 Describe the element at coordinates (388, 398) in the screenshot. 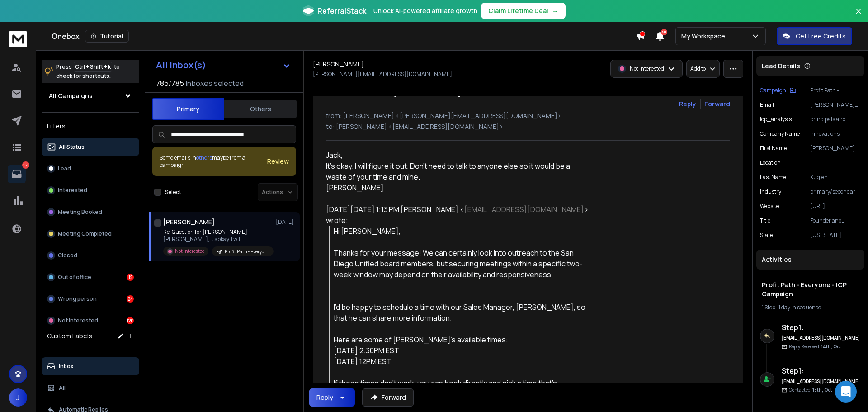

I see `button: Forward` at that location.